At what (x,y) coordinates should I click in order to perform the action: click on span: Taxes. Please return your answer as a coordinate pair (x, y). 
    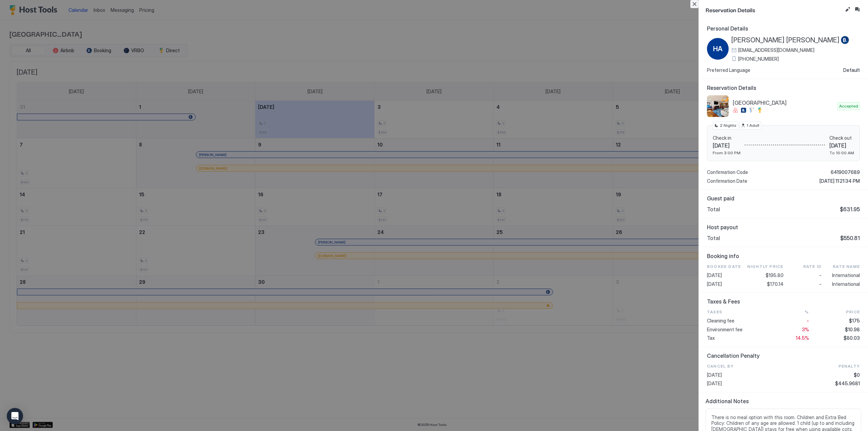
    Looking at the image, I should click on (732, 312).